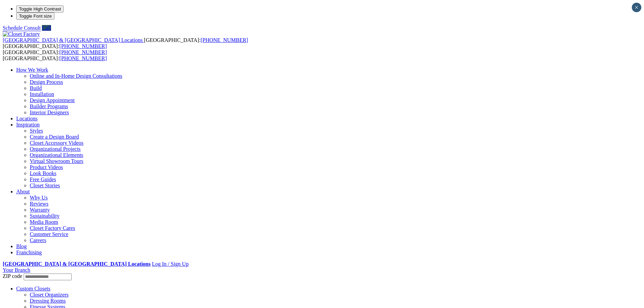  What do you see at coordinates (39, 203) in the screenshot?
I see `a: Reviews` at bounding box center [39, 203].